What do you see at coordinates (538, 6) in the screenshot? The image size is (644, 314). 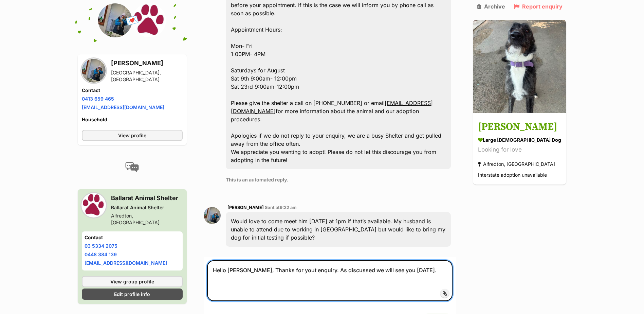 I see `a: Report enquiry` at bounding box center [538, 6].